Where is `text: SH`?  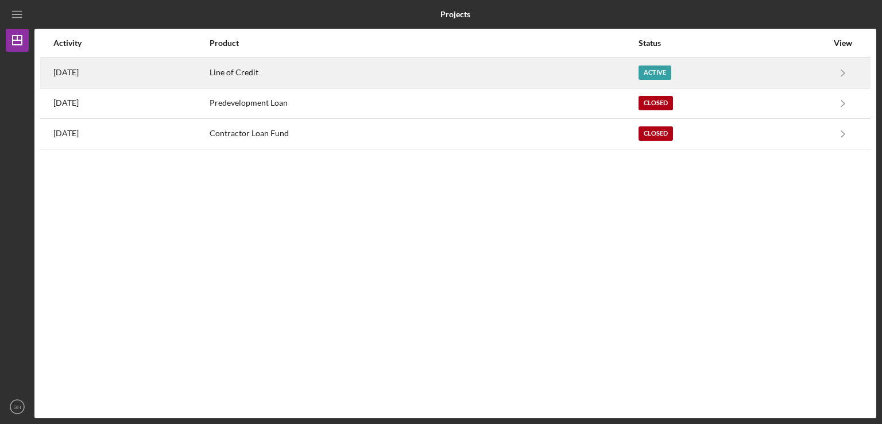 text: SH is located at coordinates (17, 407).